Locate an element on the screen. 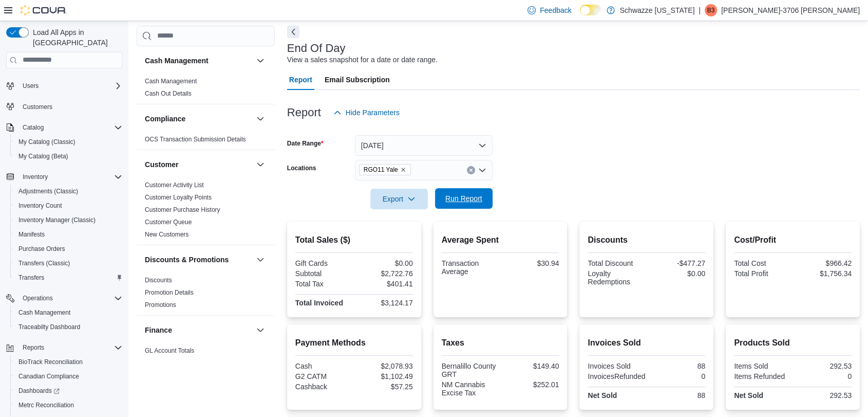  span: Email Subscription is located at coordinates (357, 79).